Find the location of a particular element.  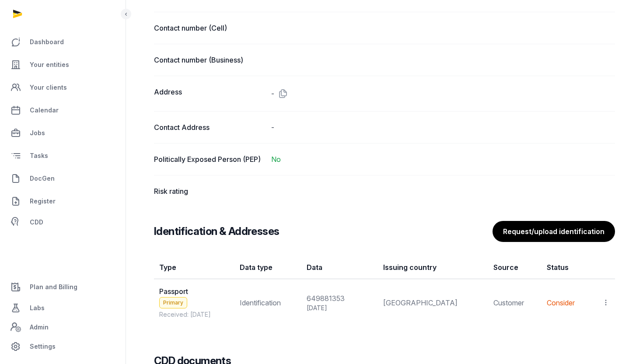

dt: Contact Address is located at coordinates (209, 127).